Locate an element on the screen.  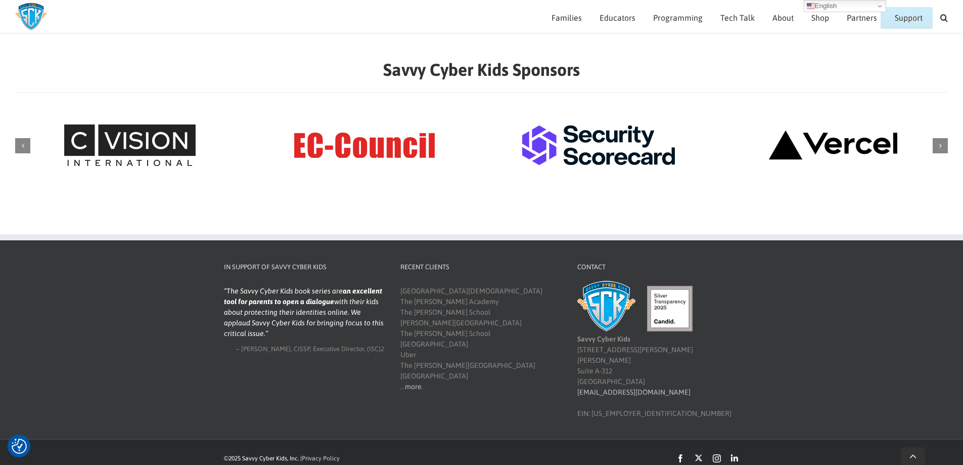
button: Consent Preferences is located at coordinates (19, 446).